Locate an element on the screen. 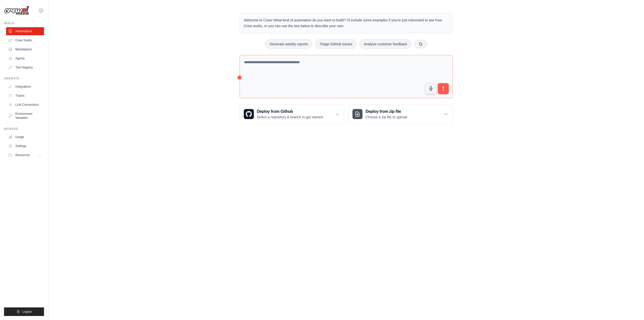 The width and height of the screenshot is (644, 320). a: Traces is located at coordinates (25, 96).